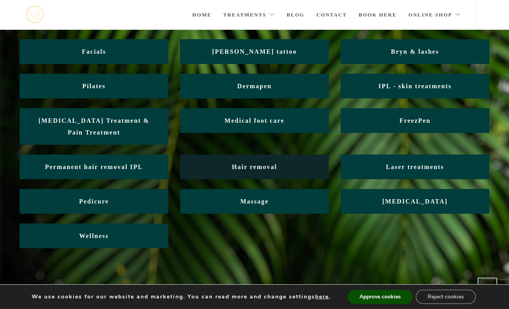 The image size is (509, 309). What do you see at coordinates (255, 86) in the screenshot?
I see `span: Dermapen` at bounding box center [255, 86].